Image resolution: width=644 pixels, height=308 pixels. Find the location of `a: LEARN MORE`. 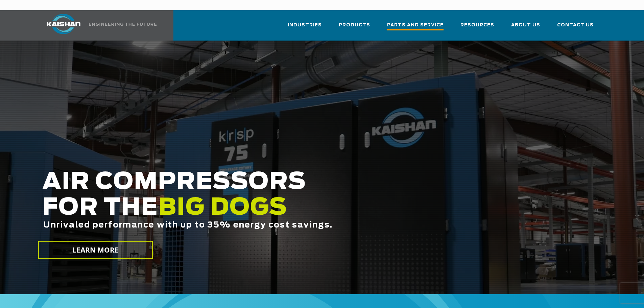

a: LEARN MORE is located at coordinates (96, 250).